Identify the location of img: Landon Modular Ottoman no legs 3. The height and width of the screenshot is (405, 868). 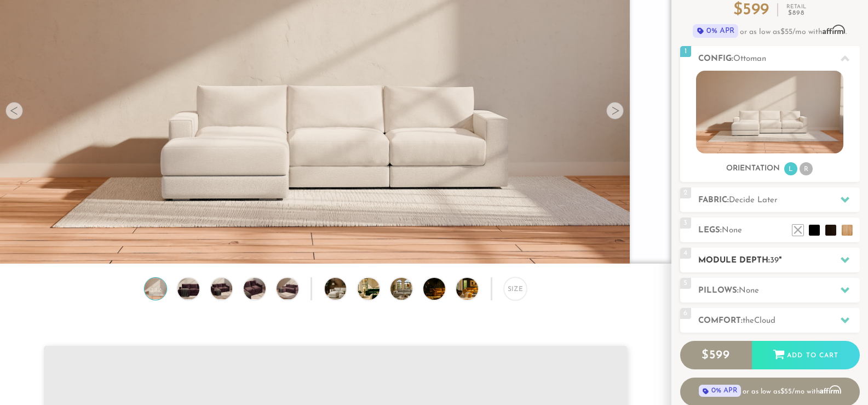
(222, 289).